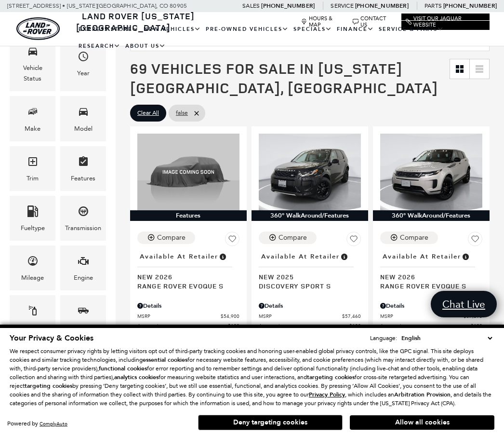  Describe the element at coordinates (83, 63) in the screenshot. I see `div: YearYear` at that location.